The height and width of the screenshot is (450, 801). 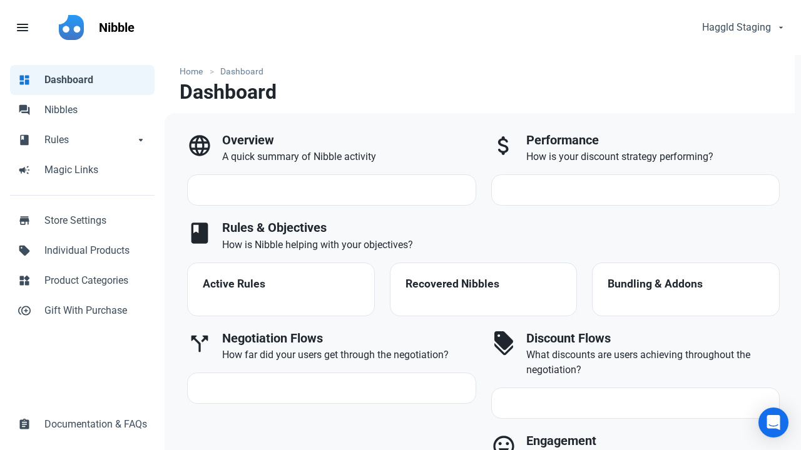 What do you see at coordinates (349, 338) in the screenshot?
I see `h3: Negotiation Flows` at bounding box center [349, 338].